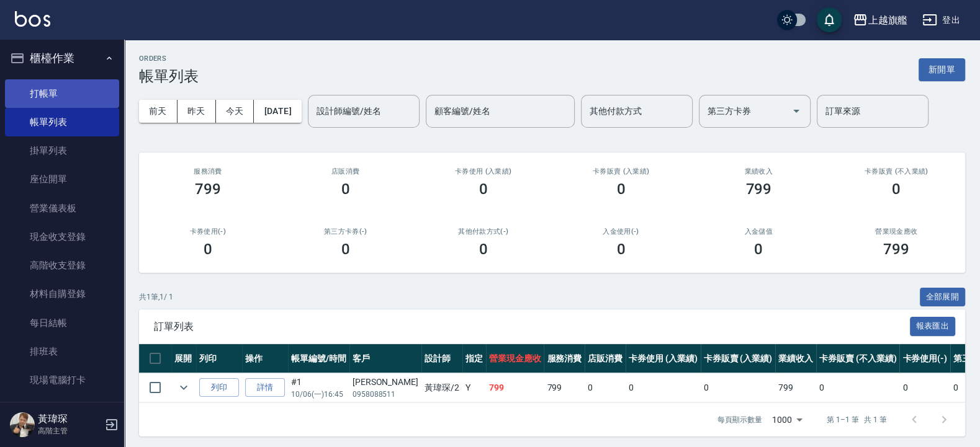 Image resolution: width=980 pixels, height=447 pixels. Describe the element at coordinates (474, 388) in the screenshot. I see `td: Y` at that location.